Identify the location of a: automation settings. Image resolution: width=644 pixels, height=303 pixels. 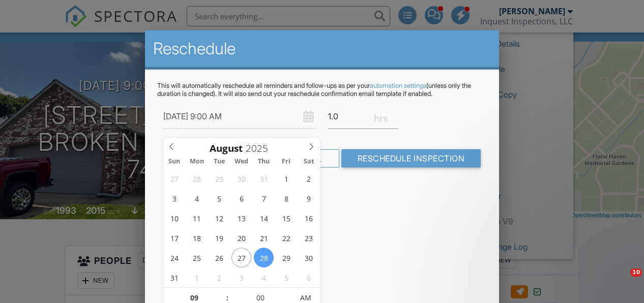
(398, 85).